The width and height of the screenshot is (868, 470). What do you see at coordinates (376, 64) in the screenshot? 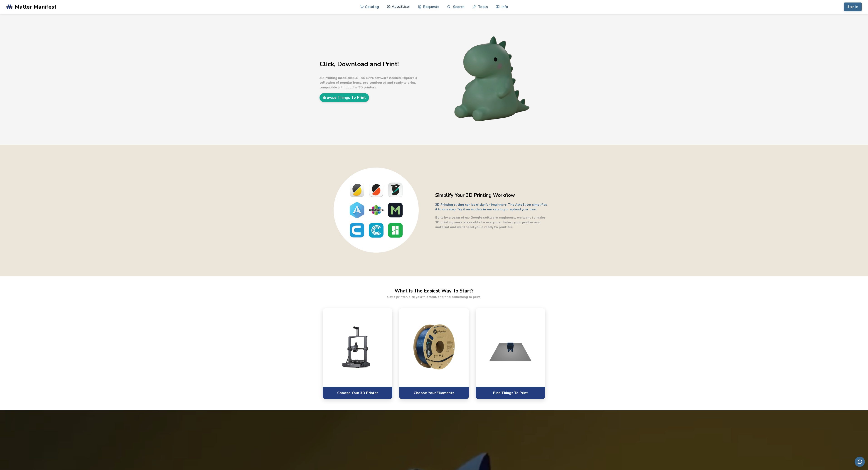
I see `h1: Click, Download and Print!` at bounding box center [376, 64].